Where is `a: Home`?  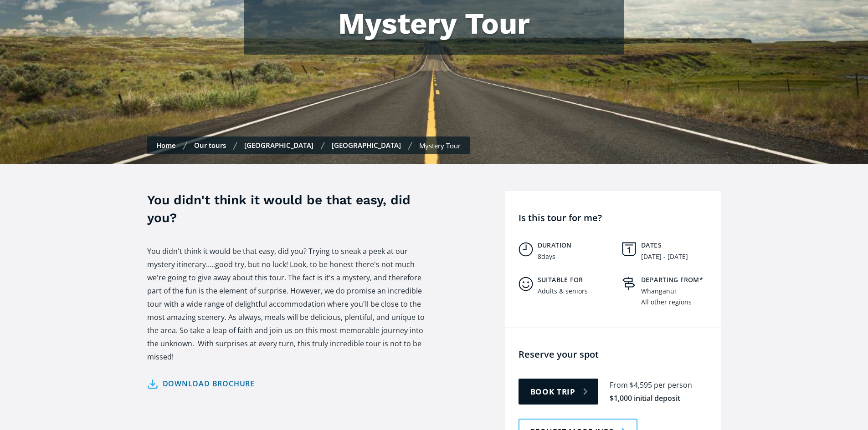 a: Home is located at coordinates (166, 145).